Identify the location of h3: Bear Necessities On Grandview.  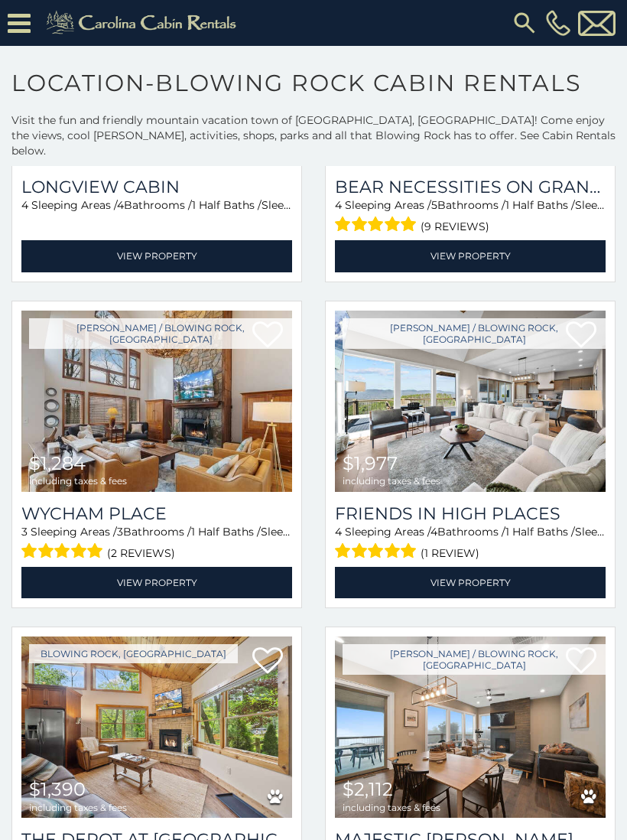
(470, 186).